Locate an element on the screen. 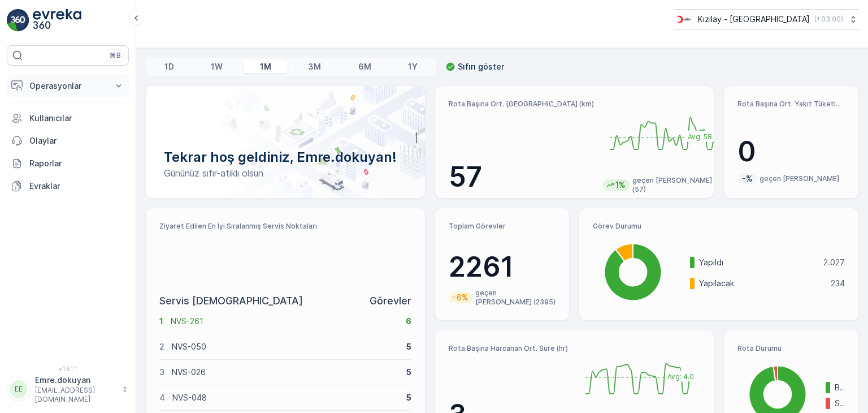  p: 2261 is located at coordinates (502, 267).